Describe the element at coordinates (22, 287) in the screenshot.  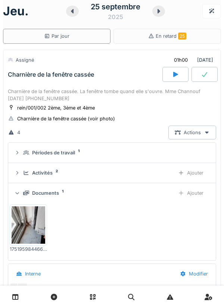
I see `div: EN` at that location.